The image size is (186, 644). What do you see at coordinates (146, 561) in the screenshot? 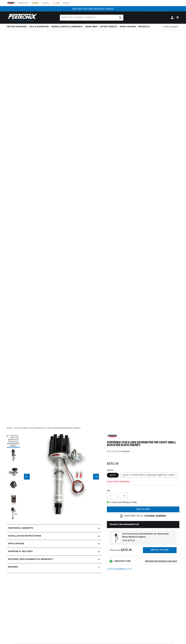
I see `button: EMISSIONS CODEWhat does this emissions code mean?` at bounding box center [146, 561].